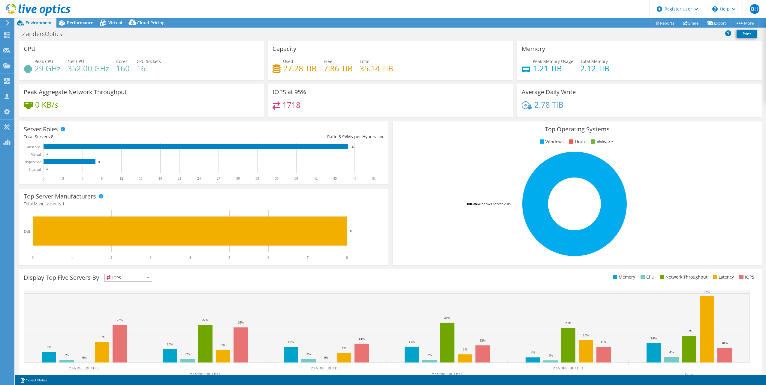 This screenshot has height=385, width=766. Describe the element at coordinates (180, 179) in the screenshot. I see `text: 21` at that location.